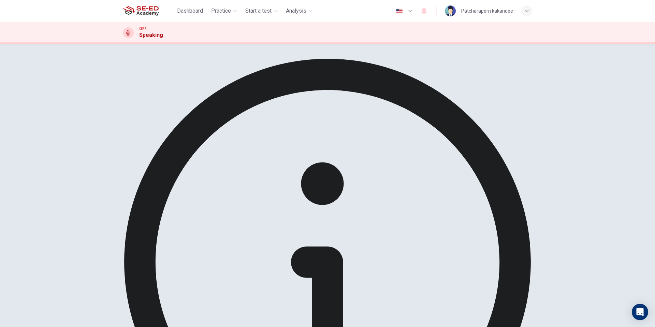 The image size is (655, 327). I want to click on div: Patcharaporn kakandee, so click(487, 11).